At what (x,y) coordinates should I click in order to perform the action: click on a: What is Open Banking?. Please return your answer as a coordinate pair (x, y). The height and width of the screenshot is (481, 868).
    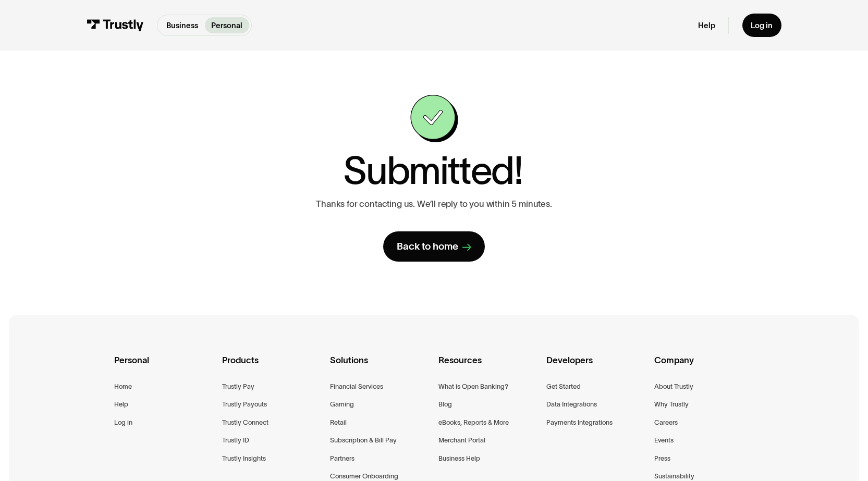
    Looking at the image, I should click on (473, 387).